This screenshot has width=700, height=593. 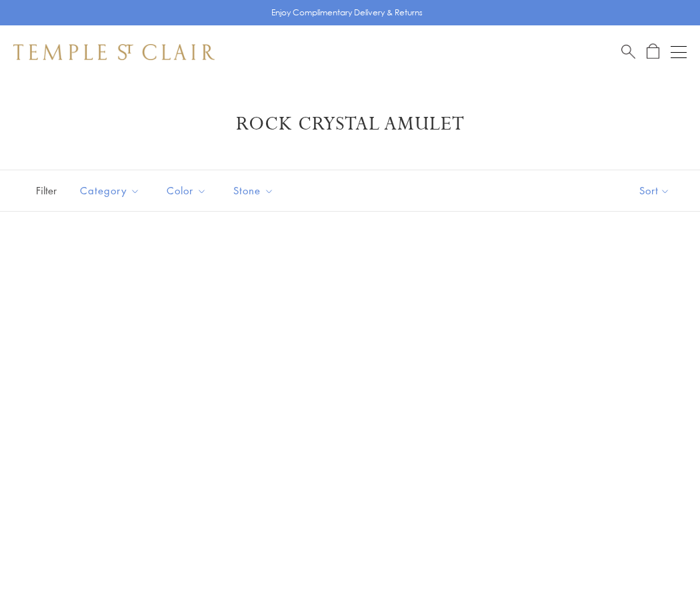 I want to click on a: Search, so click(x=628, y=51).